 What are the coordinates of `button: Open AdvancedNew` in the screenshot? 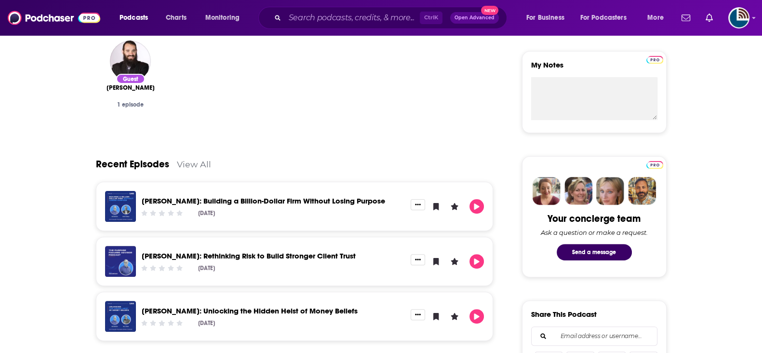 It's located at (474, 18).